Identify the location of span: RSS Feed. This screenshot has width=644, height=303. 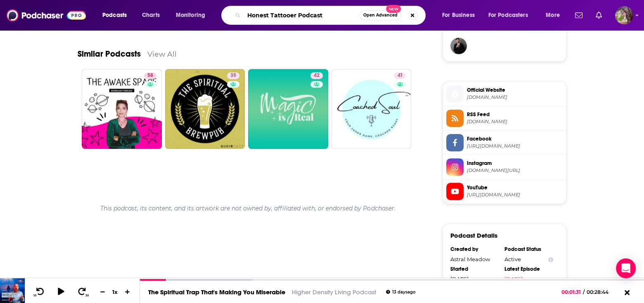
(515, 114).